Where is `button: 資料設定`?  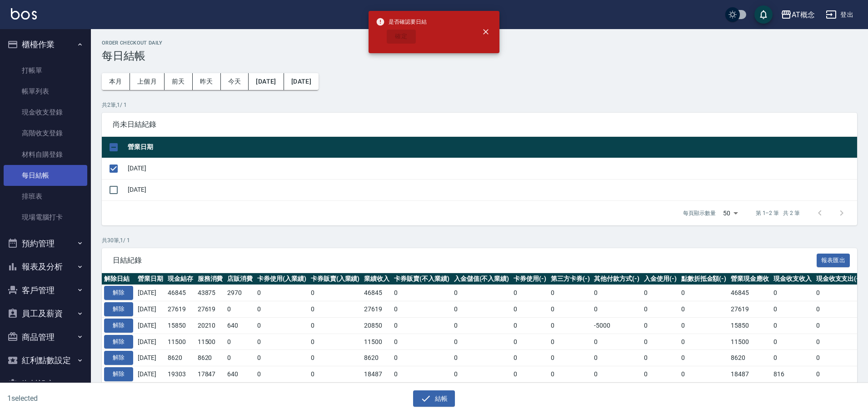
button: 資料設定 is located at coordinates (45, 384).